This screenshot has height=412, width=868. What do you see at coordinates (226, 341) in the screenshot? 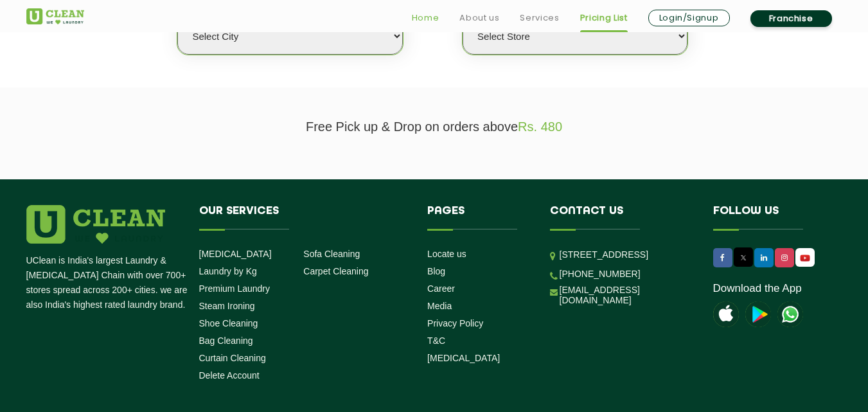
I see `a: Bag Cleaning` at bounding box center [226, 341].